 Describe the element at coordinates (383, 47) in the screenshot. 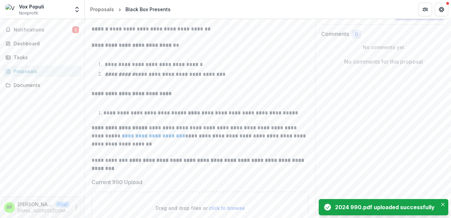

I see `p: No comments yet` at that location.